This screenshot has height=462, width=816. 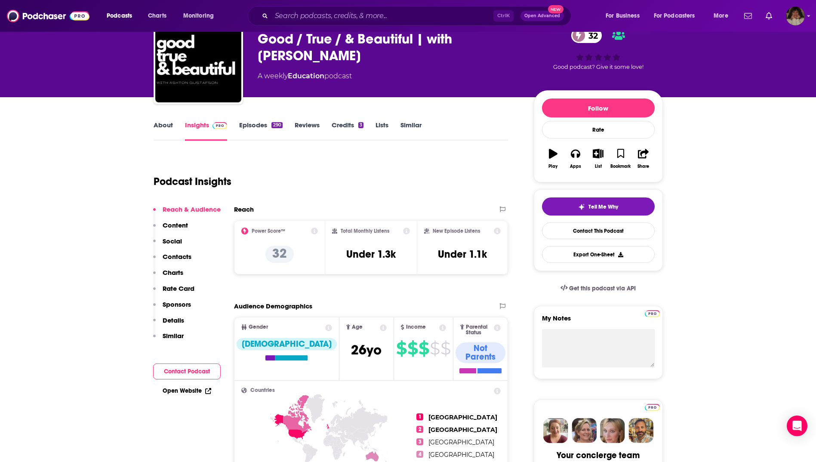 I want to click on h2: Power Score™, so click(x=268, y=231).